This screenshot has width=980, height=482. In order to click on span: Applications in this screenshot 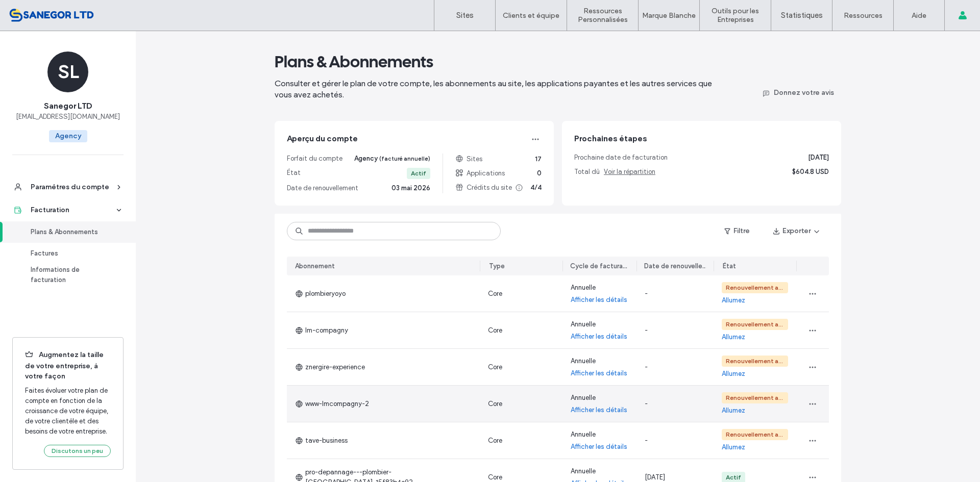, I will do `click(480, 174)`.